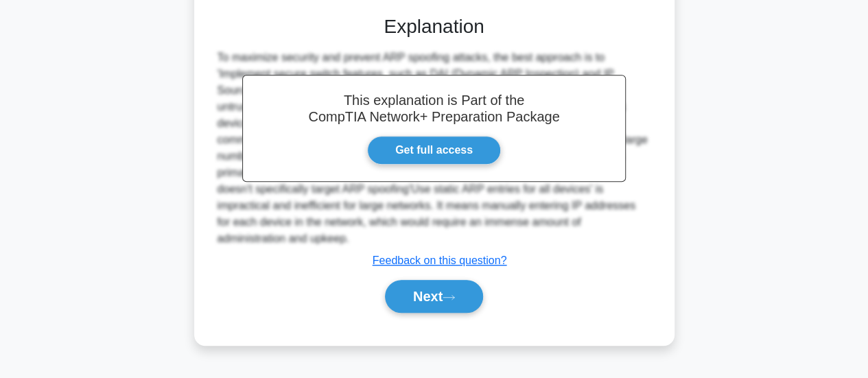 This screenshot has height=378, width=868. I want to click on div: To maximize security and prevent ARP spoofing attacks, the best approach is to 'Implement secure ..., so click(434, 148).